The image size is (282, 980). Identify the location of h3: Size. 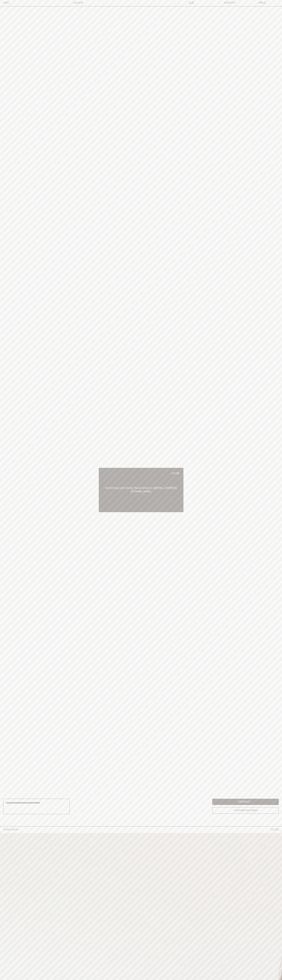
(199, 3).